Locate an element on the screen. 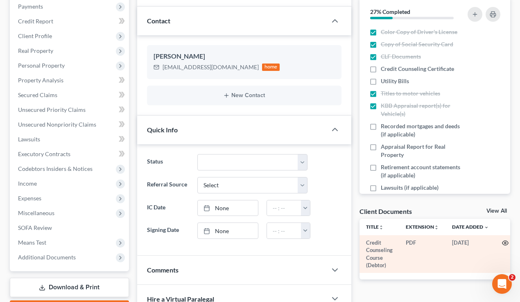  span: Executory Contracts is located at coordinates (44, 154).